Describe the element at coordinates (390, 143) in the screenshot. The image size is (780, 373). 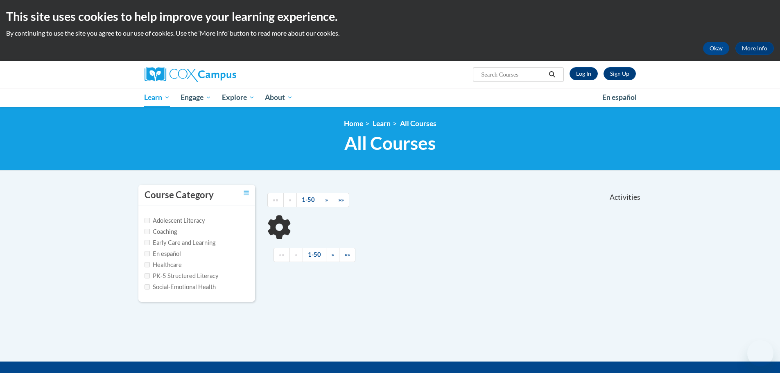
I see `span: All Courses` at that location.